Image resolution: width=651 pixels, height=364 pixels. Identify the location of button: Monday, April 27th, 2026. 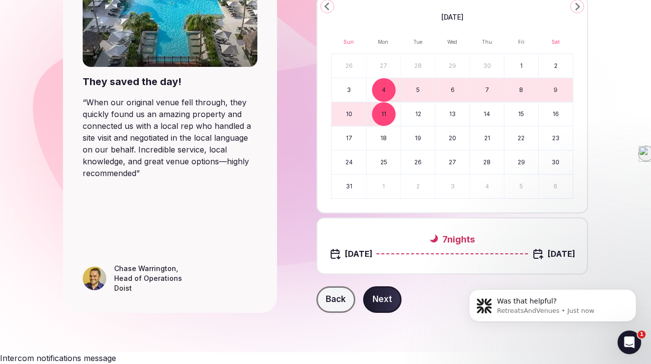
(383, 66).